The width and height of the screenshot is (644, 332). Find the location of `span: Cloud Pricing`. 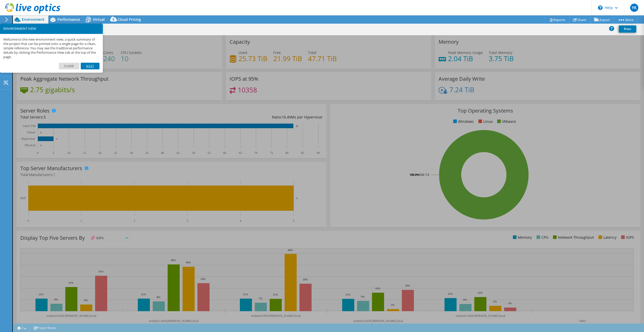

span: Cloud Pricing is located at coordinates (129, 19).